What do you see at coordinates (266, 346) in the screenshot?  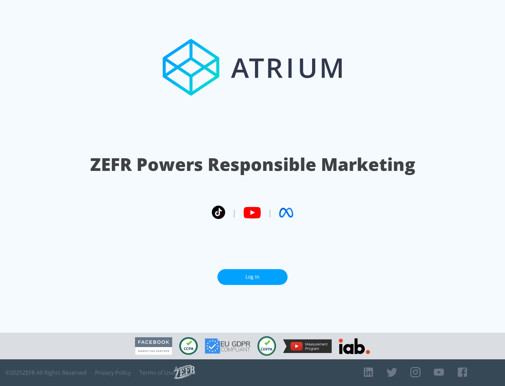 I see `img: COPPA Compliant` at bounding box center [266, 346].